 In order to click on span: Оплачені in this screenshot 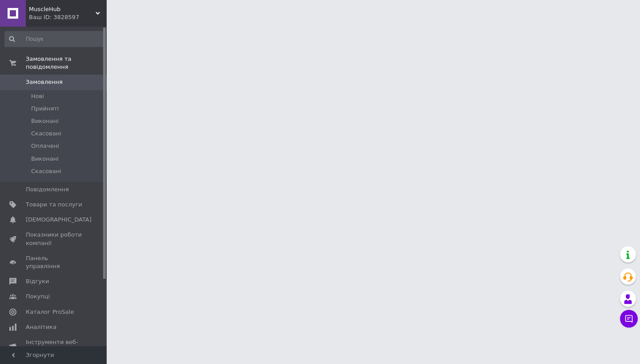, I will do `click(45, 146)`.